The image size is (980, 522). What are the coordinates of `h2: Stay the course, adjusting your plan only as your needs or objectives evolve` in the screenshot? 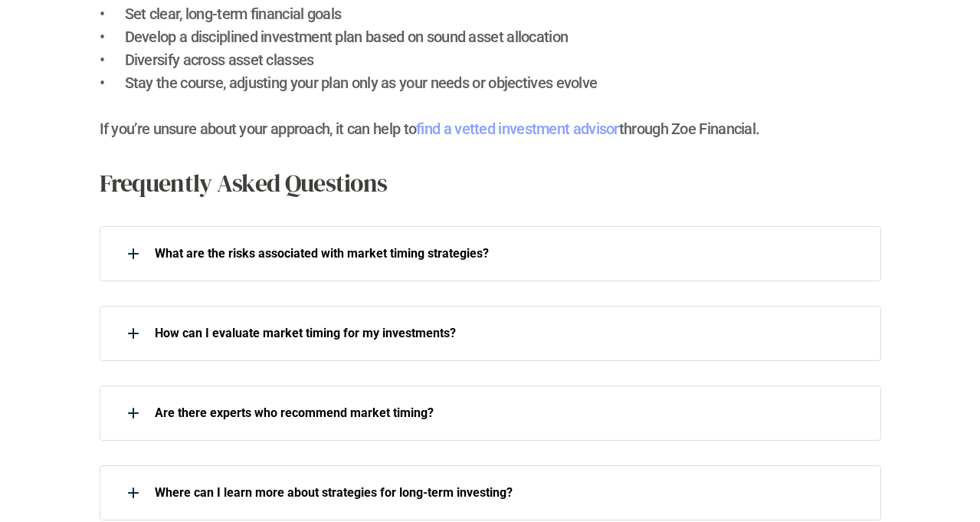 It's located at (502, 83).